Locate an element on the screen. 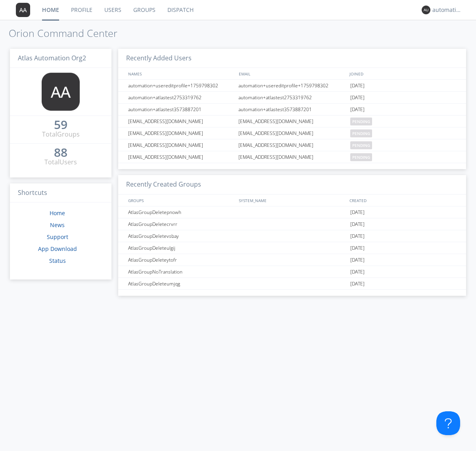  div: AtlasGroupNoTranslation is located at coordinates (181, 272).